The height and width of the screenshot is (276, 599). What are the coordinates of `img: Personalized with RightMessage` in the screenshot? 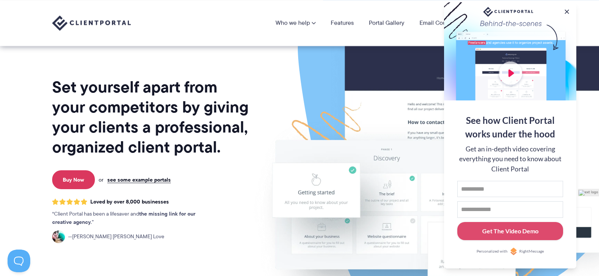 It's located at (513, 251).